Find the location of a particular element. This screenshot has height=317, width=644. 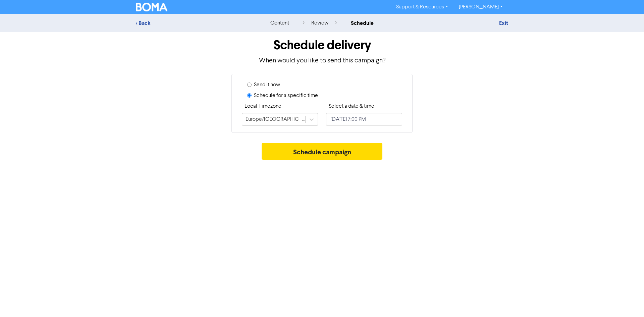

div: review is located at coordinates (320, 23).